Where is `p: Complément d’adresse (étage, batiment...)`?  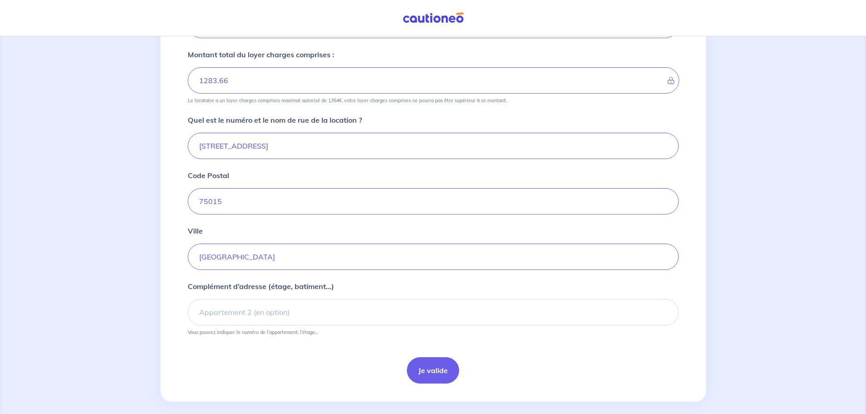 p: Complément d’adresse (étage, batiment...) is located at coordinates (261, 287).